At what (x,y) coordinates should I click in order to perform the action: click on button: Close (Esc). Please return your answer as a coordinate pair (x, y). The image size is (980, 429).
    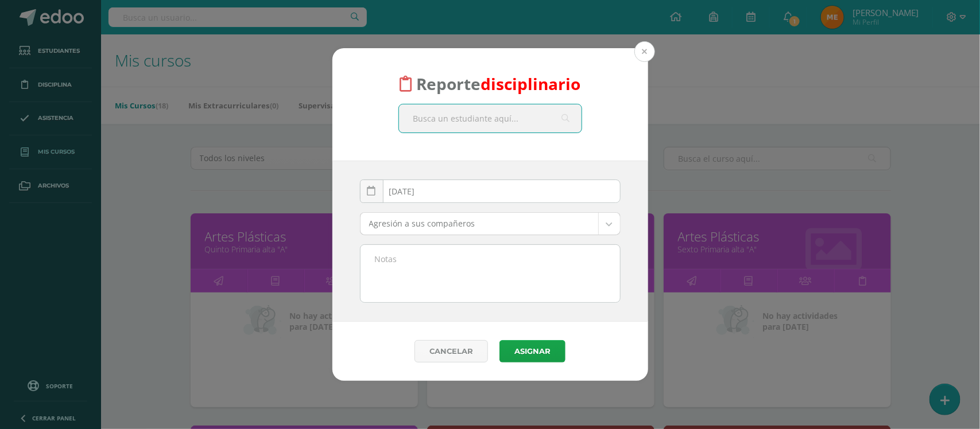
    Looking at the image, I should click on (645, 52).